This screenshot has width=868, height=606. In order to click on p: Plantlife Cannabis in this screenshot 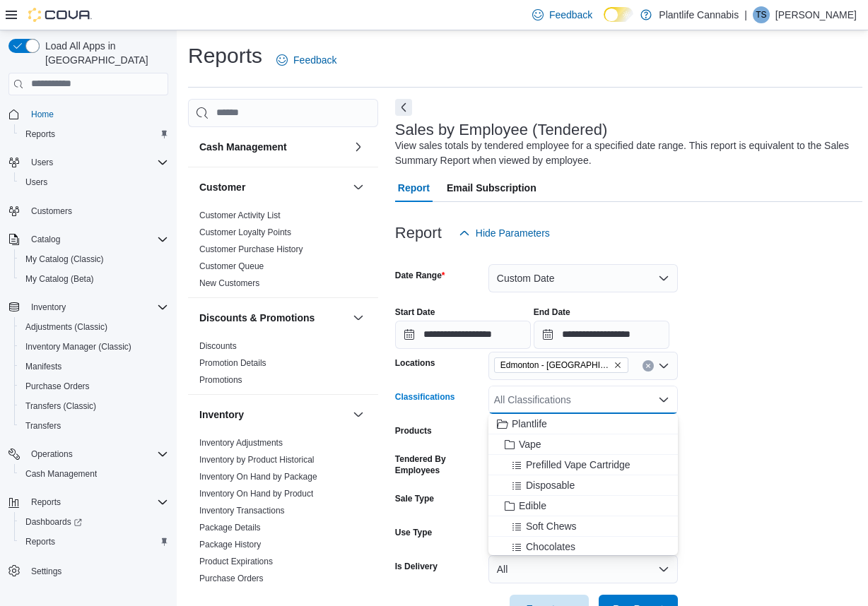, I will do `click(698, 15)`.